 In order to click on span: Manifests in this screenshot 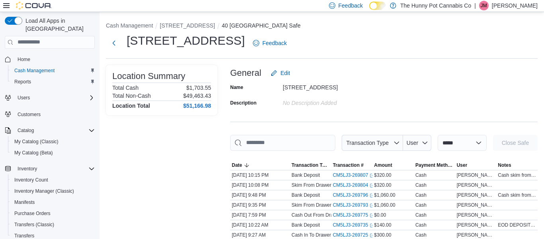, I will do `click(53, 202)`.